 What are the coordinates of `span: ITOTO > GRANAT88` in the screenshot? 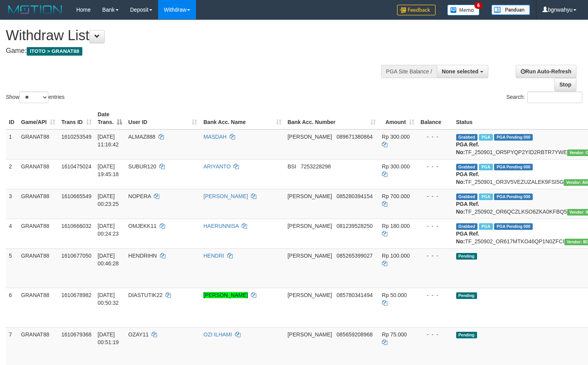 It's located at (54, 52).